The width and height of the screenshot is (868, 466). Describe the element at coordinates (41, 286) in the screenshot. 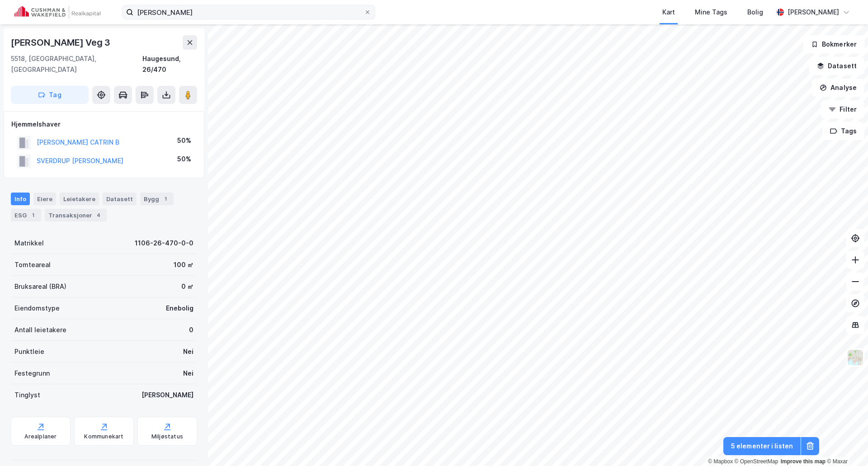

I see `div: Bruksareal (BRA)` at that location.